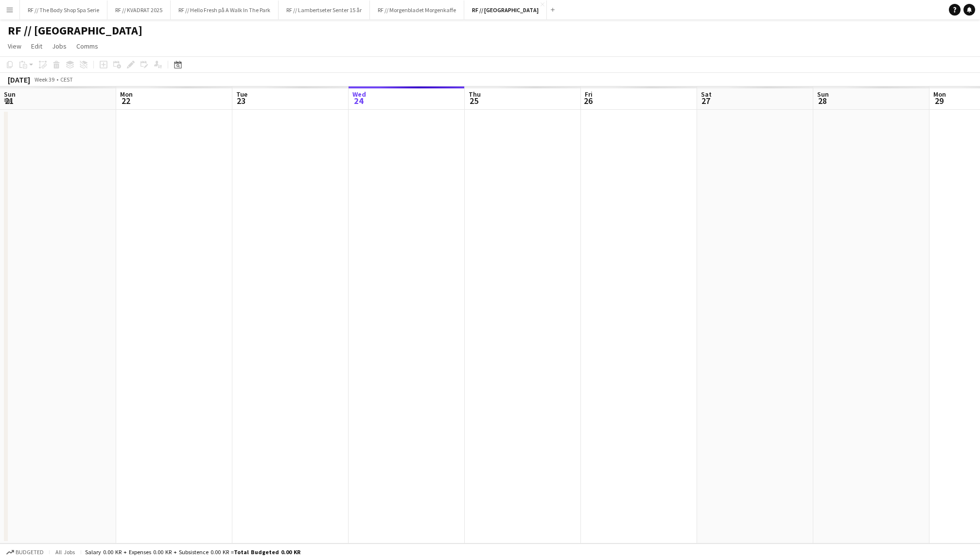 The width and height of the screenshot is (980, 560). I want to click on button: RF // Hello Fresh på A Walk In The Park, so click(225, 10).